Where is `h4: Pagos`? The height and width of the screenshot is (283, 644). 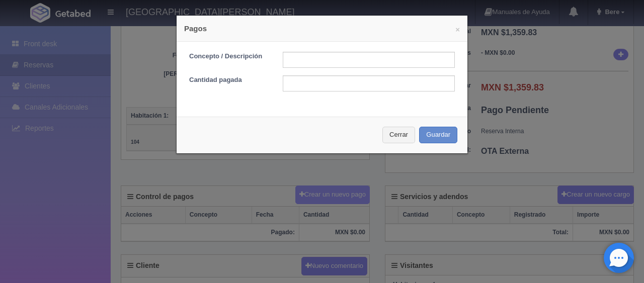
h4: Pagos is located at coordinates (322, 29).